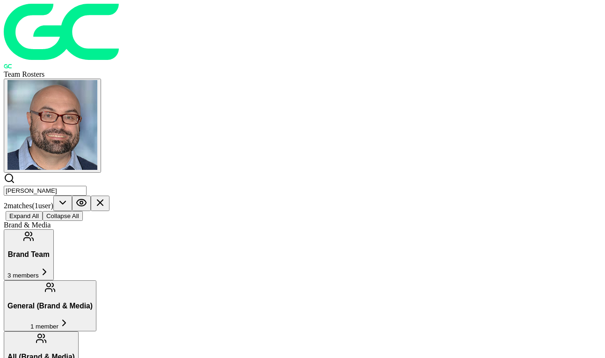 The width and height of the screenshot is (605, 358). I want to click on span: 1 member, so click(44, 326).